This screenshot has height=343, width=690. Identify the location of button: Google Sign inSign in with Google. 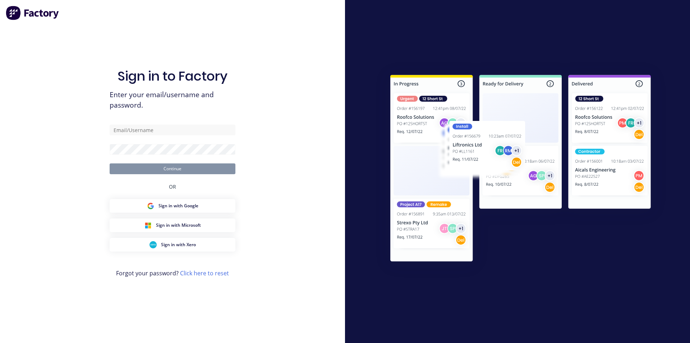
(173, 206).